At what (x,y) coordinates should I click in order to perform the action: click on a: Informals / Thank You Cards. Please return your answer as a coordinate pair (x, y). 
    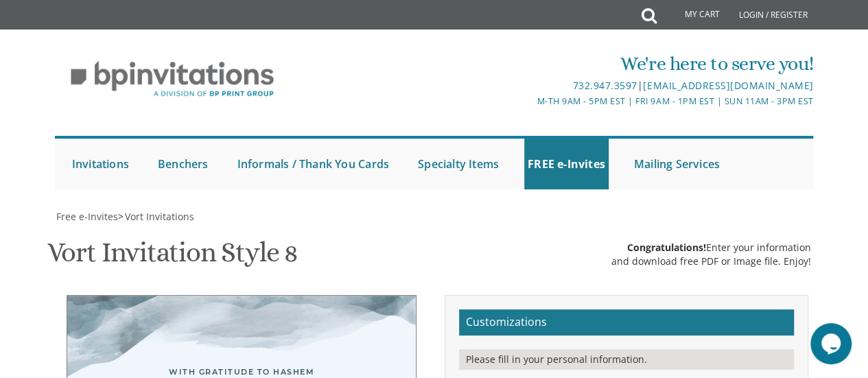
    Looking at the image, I should click on (313, 165).